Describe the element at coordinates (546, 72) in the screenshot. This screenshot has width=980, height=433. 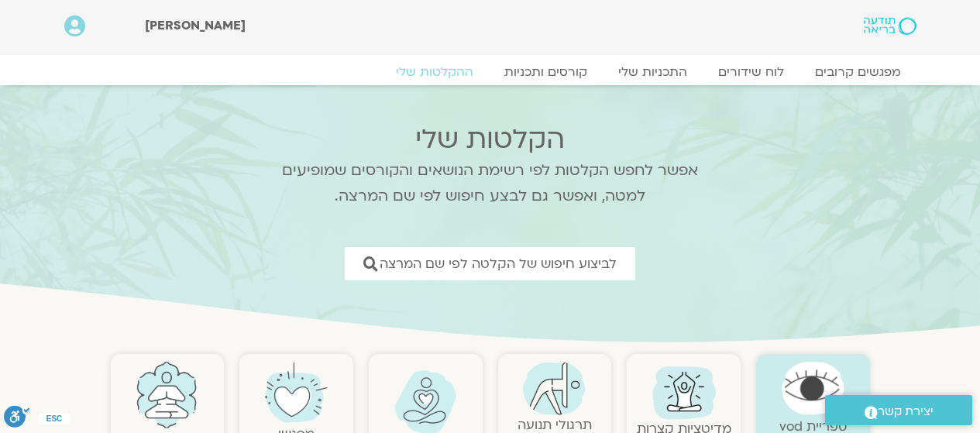
I see `a: קורסים ותכניות` at that location.